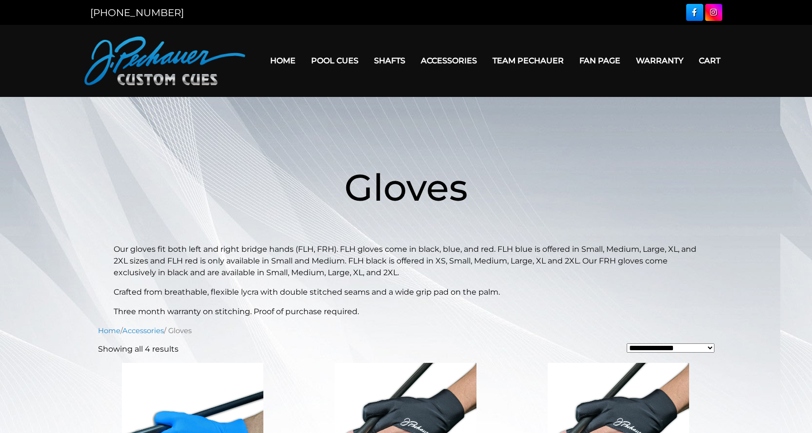  What do you see at coordinates (406, 187) in the screenshot?
I see `span: Gloves` at bounding box center [406, 187].